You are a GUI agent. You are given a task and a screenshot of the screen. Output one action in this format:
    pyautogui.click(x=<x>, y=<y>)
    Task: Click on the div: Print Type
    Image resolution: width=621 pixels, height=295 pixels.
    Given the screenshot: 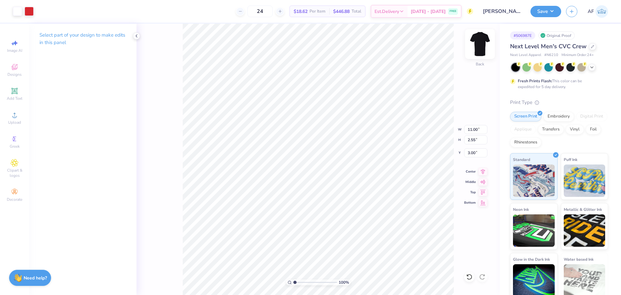 What is the action you would take?
    pyautogui.click(x=559, y=102)
    